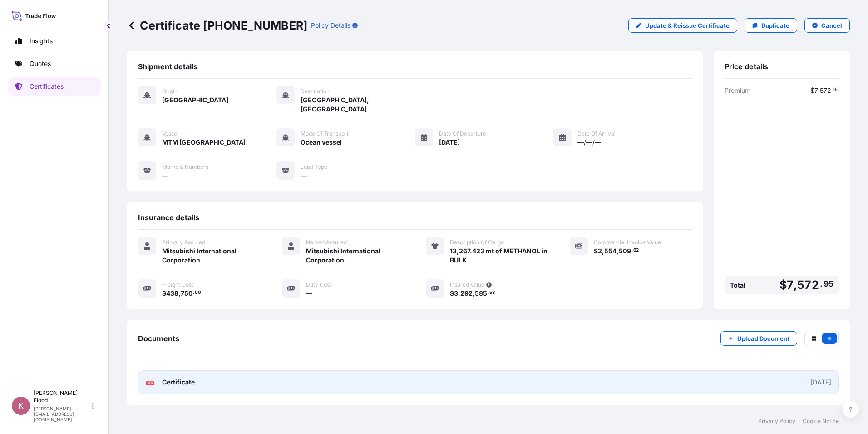 This screenshot has height=434, width=868. What do you see at coordinates (777, 421) in the screenshot?
I see `p: Privacy Policy` at bounding box center [777, 421].